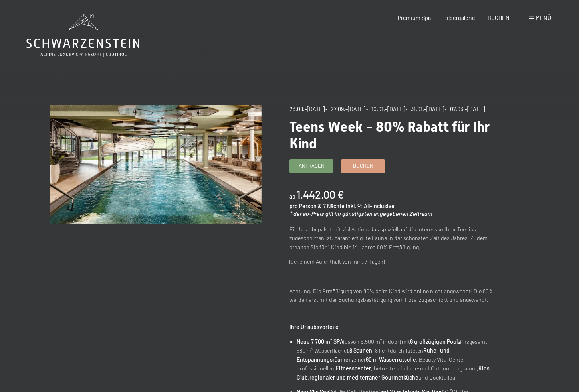  I want to click on span: pro Person &, so click(306, 206).